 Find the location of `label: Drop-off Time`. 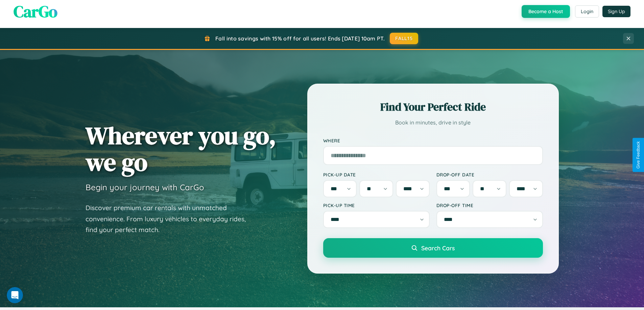

label: Drop-off Time is located at coordinates (489, 205).